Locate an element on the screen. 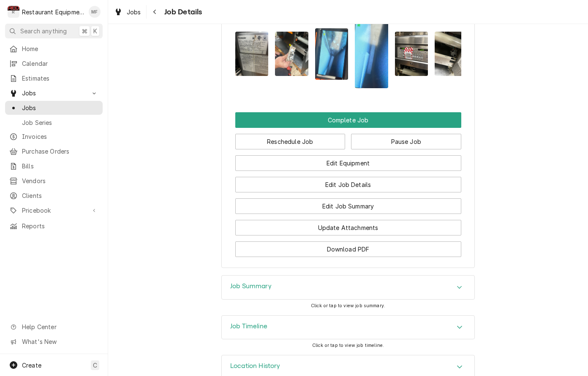  span: Click or tap to view job summary. is located at coordinates (348, 306).